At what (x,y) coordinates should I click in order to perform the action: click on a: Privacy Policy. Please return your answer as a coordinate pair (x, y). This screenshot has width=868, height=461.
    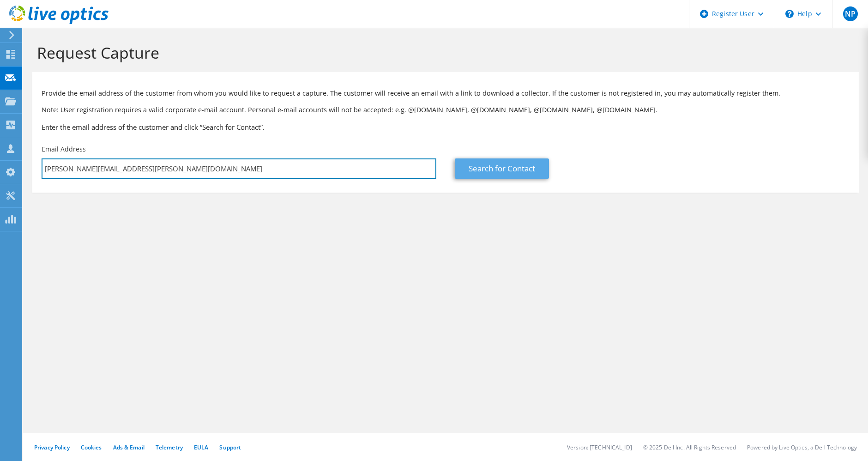
    Looking at the image, I should click on (52, 448).